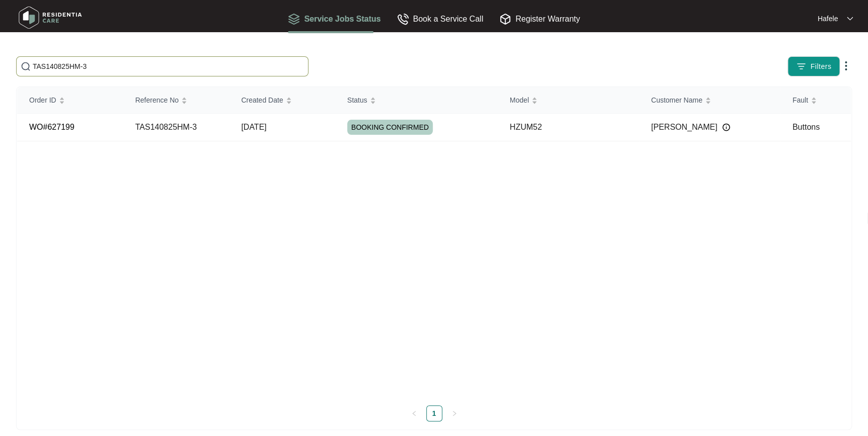 The width and height of the screenshot is (868, 436). Describe the element at coordinates (43, 100) in the screenshot. I see `span: Order ID` at that location.